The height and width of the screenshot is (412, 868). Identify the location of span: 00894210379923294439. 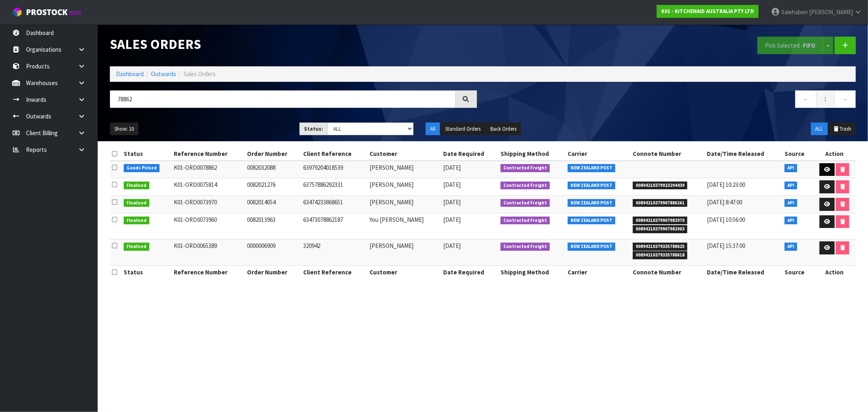
(660, 186).